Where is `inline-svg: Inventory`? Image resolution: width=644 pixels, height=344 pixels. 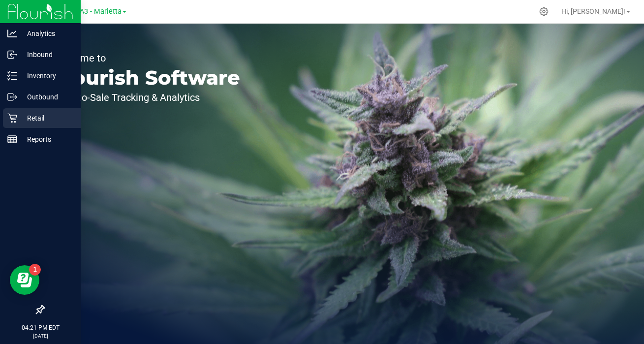 inline-svg: Inventory is located at coordinates (13, 76).